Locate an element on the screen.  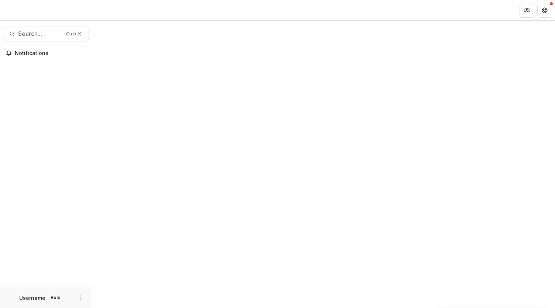
button: More is located at coordinates (80, 298).